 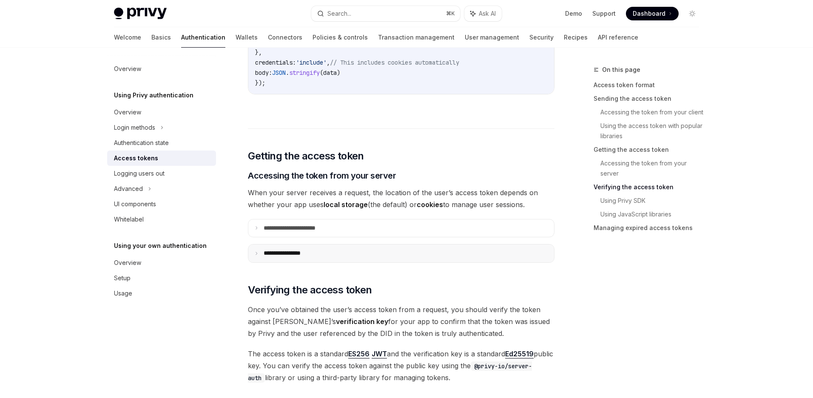 I want to click on span: Accessing the token from your server, so click(x=322, y=176).